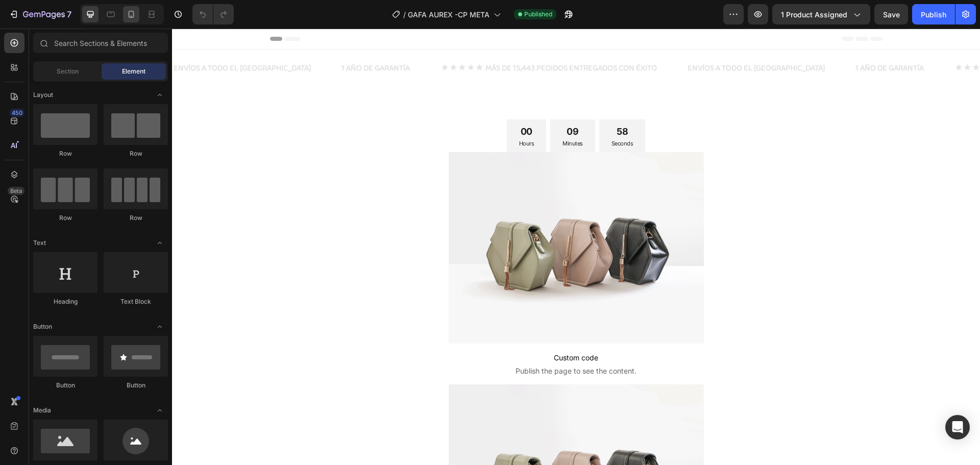 The height and width of the screenshot is (465, 980). I want to click on div: 00, so click(354, 103).